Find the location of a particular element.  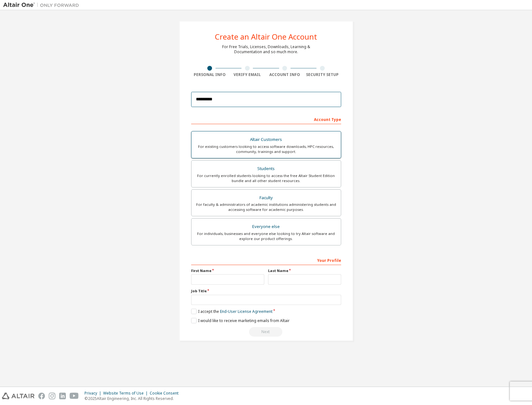

img: linkedin.svg is located at coordinates (63, 396).